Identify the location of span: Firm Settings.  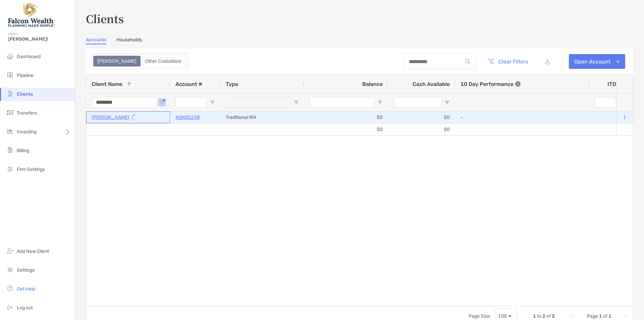
(31, 169).